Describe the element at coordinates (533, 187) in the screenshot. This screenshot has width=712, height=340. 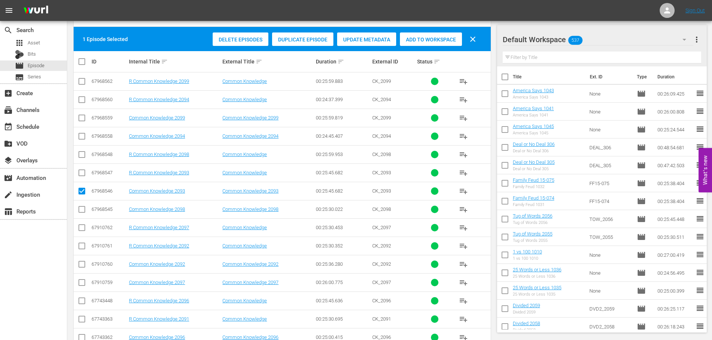
I see `div: Family Feud 1032` at that location.